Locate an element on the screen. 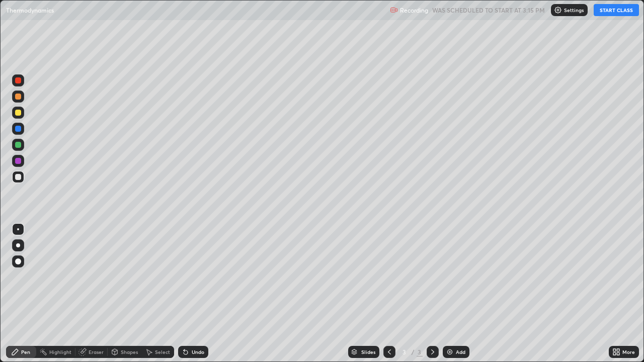 The height and width of the screenshot is (362, 644). div: Select is located at coordinates (163, 352).